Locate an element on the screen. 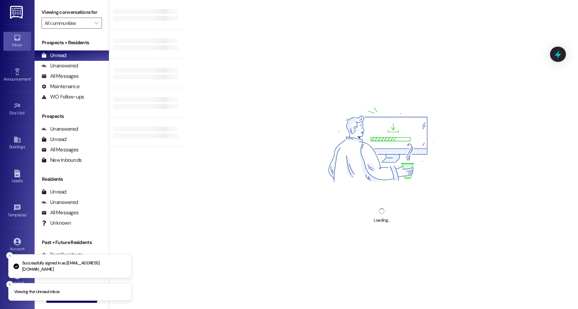 The width and height of the screenshot is (578, 309). img: ResiDesk Logo is located at coordinates (17, 12).